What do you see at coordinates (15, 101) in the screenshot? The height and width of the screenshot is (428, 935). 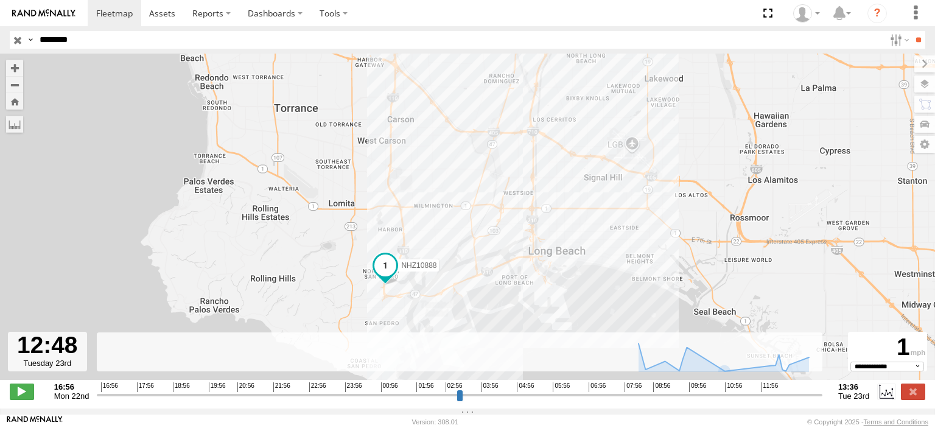 I see `button: Zoom Home` at bounding box center [15, 101].